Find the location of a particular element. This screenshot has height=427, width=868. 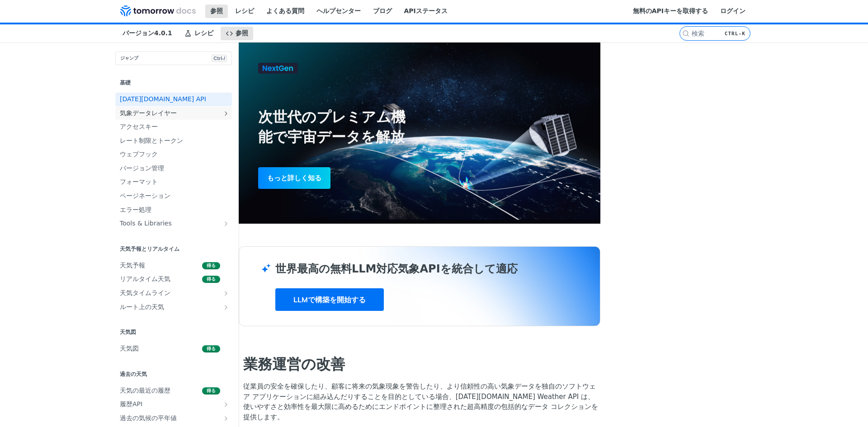

font: バージョン管理 is located at coordinates (142, 168).